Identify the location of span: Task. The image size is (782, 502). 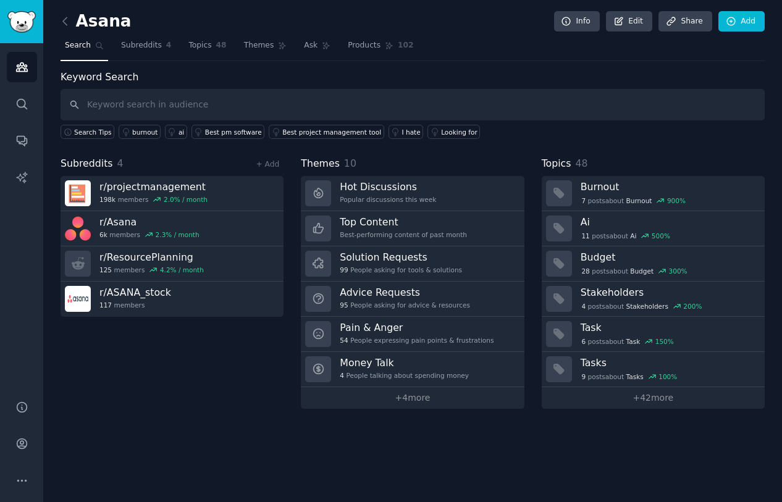
(633, 342).